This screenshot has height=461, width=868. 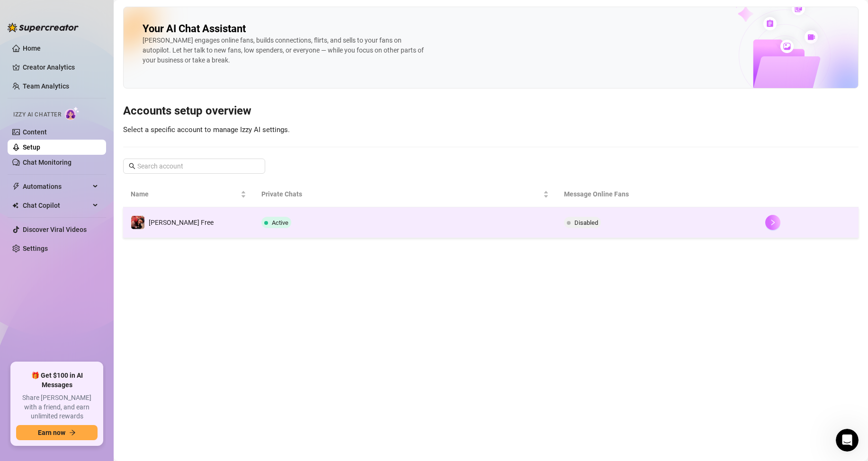 I want to click on th: Private Chats, so click(x=405, y=194).